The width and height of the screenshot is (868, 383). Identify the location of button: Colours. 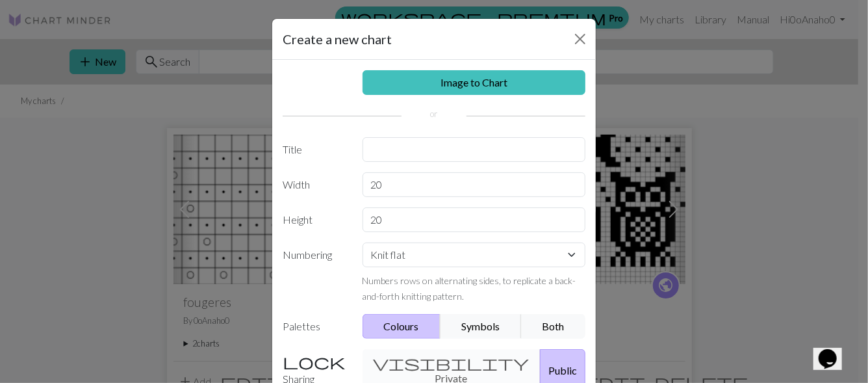
(402, 326).